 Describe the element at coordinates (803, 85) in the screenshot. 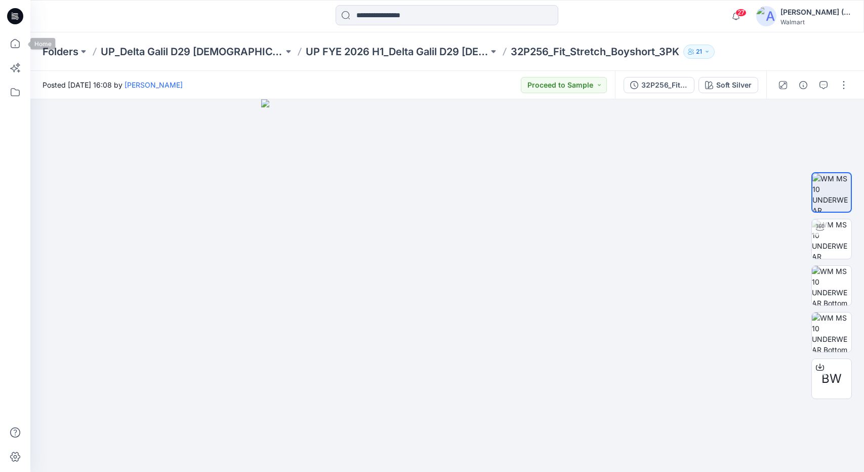

I see `button: Details` at that location.